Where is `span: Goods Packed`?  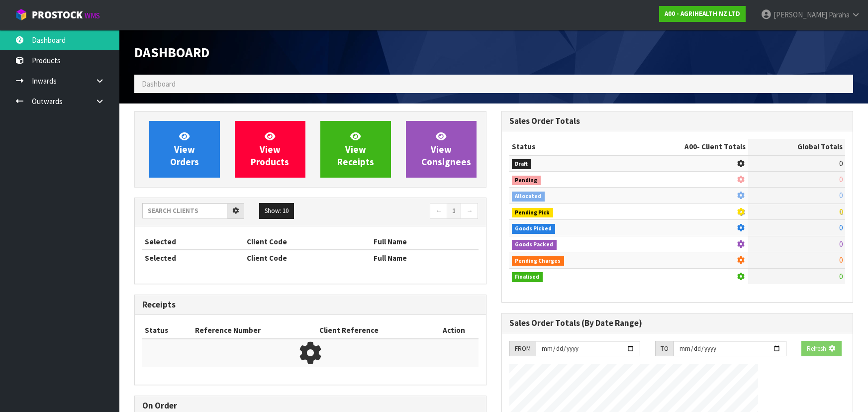
span: Goods Packed is located at coordinates (534, 245).